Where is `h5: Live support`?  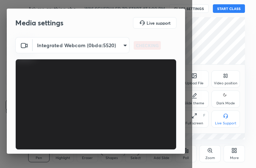 h5: Live support is located at coordinates (158, 23).